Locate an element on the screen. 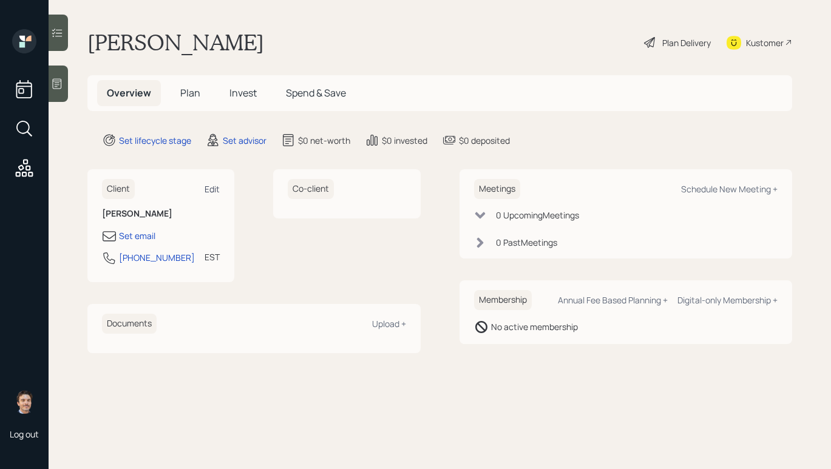 The height and width of the screenshot is (469, 831). div: Annual Fee Based Planning + is located at coordinates (612, 300).